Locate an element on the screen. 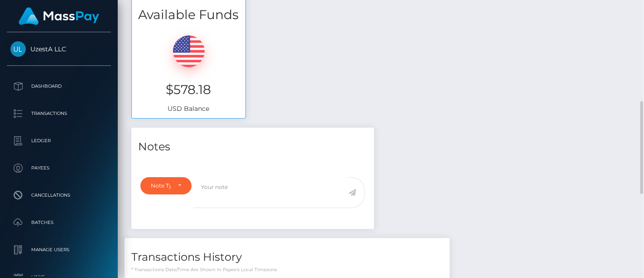 The height and width of the screenshot is (278, 644). a: Ledger is located at coordinates (59, 141).